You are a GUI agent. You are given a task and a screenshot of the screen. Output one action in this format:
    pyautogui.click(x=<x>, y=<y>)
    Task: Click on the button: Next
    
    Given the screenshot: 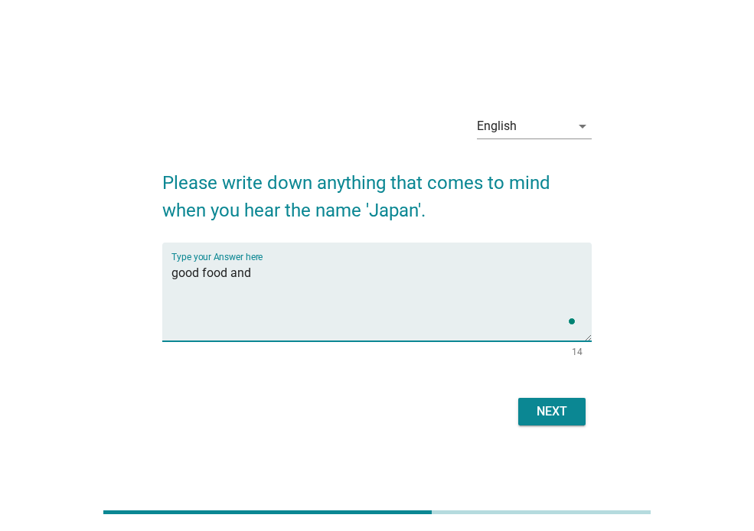 What is the action you would take?
    pyautogui.click(x=552, y=412)
    